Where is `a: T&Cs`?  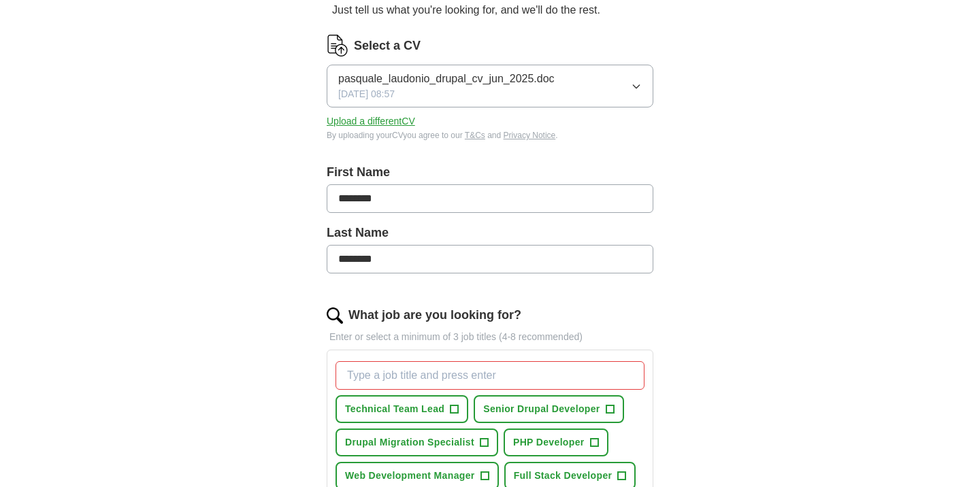
a: T&Cs is located at coordinates (475, 135).